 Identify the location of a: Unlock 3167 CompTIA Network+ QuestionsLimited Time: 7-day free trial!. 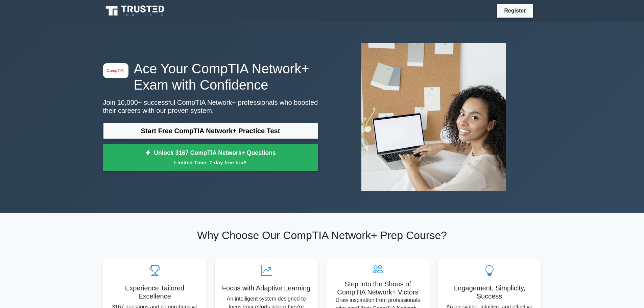
(211, 158).